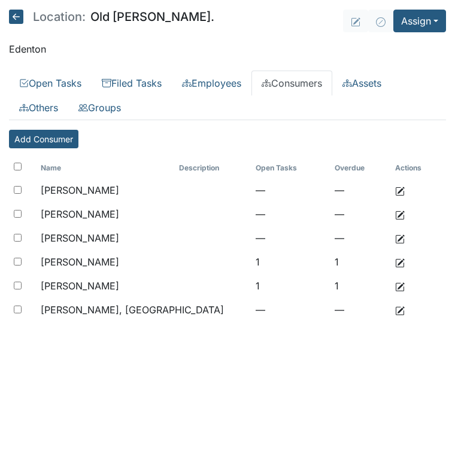  What do you see at coordinates (38, 107) in the screenshot?
I see `a: Others` at bounding box center [38, 107].